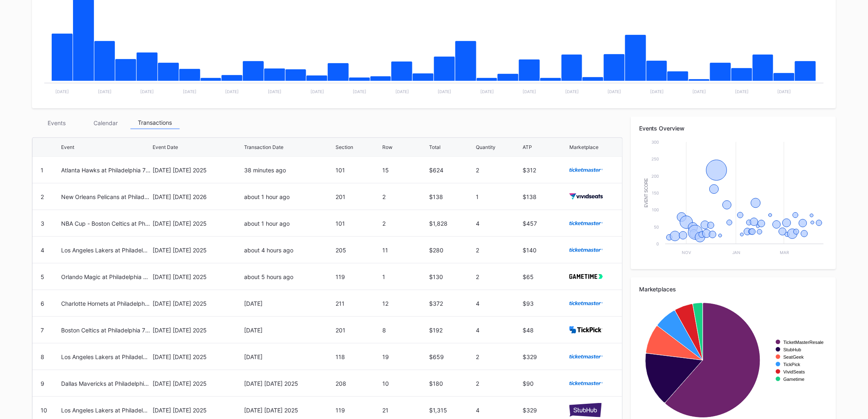  Describe the element at coordinates (545, 250) in the screenshot. I see `div: $140` at that location.